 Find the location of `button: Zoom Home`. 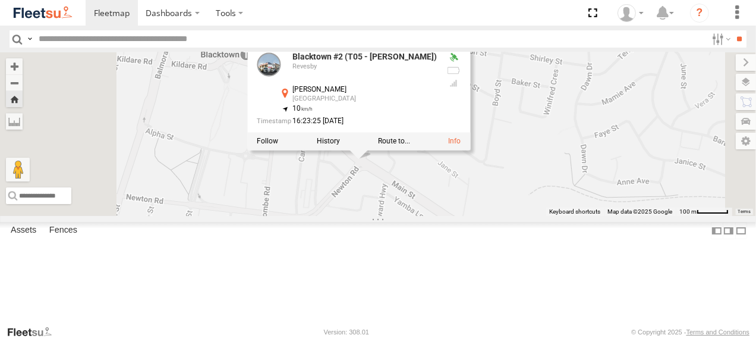

button: Zoom Home is located at coordinates (14, 99).